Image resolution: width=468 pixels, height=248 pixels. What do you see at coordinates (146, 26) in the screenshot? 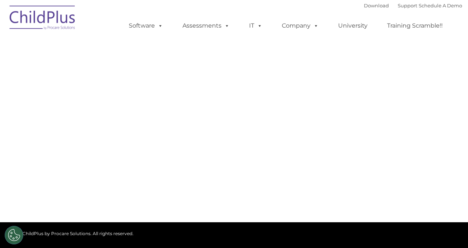
I see `a: Software` at bounding box center [146, 26].